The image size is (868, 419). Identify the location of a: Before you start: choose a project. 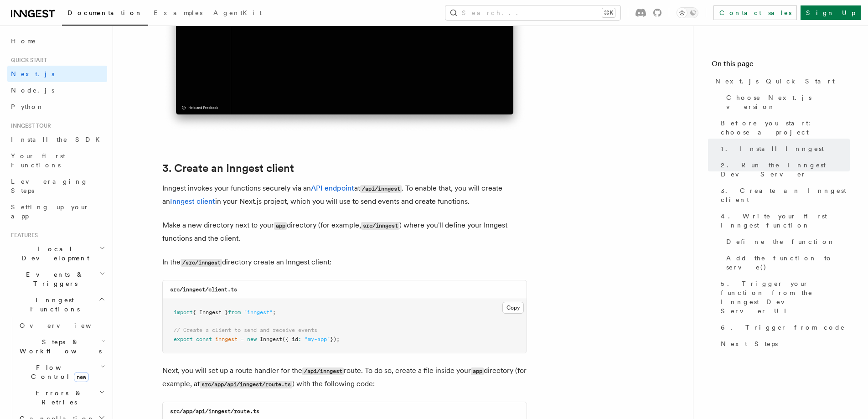
(783, 128).